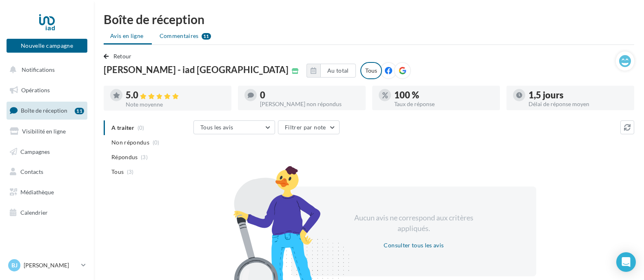  What do you see at coordinates (413, 245) in the screenshot?
I see `button: Consulter tous les avis` at bounding box center [413, 245].